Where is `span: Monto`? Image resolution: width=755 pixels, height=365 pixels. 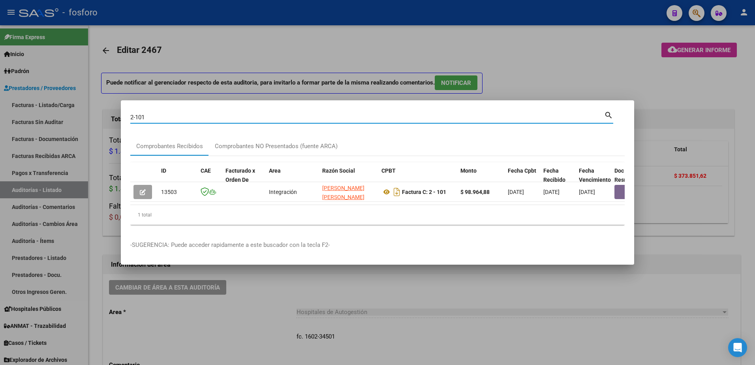
span: Monto is located at coordinates (469, 171).